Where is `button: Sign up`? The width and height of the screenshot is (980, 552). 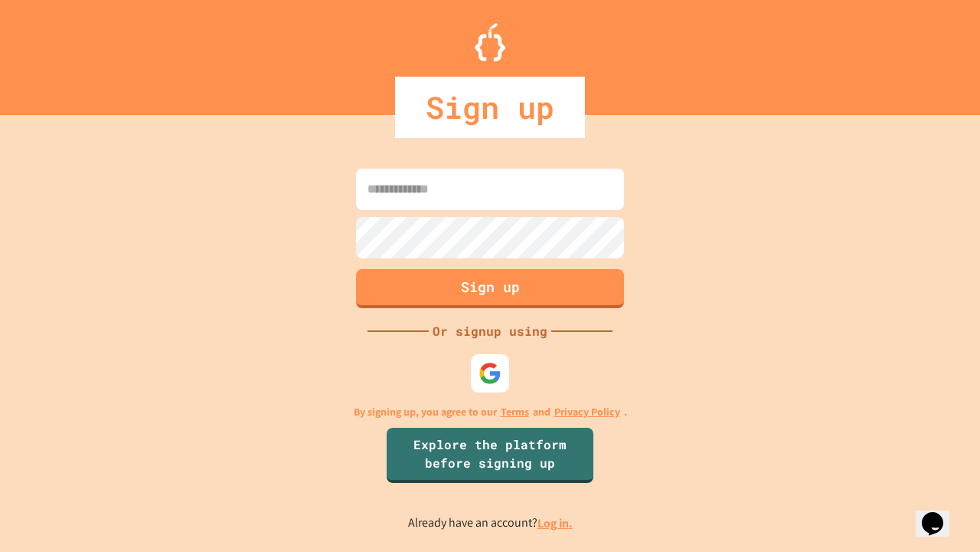 button: Sign up is located at coordinates (490, 288).